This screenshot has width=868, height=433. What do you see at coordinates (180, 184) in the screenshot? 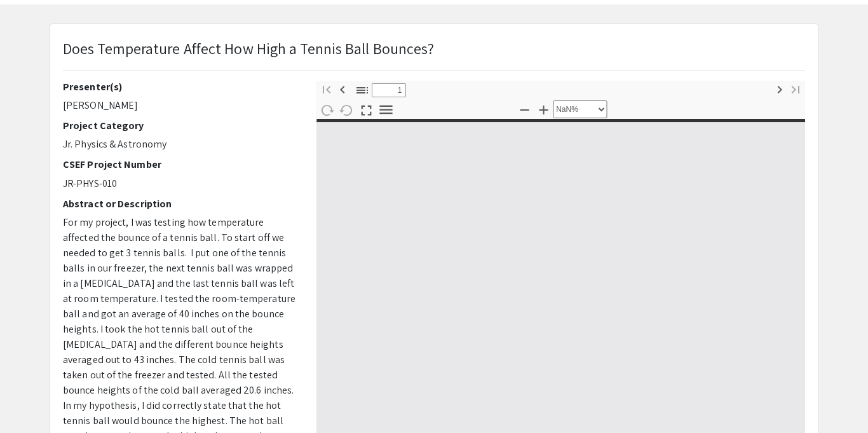
I see `p: JR-PHYS-010` at bounding box center [180, 184].